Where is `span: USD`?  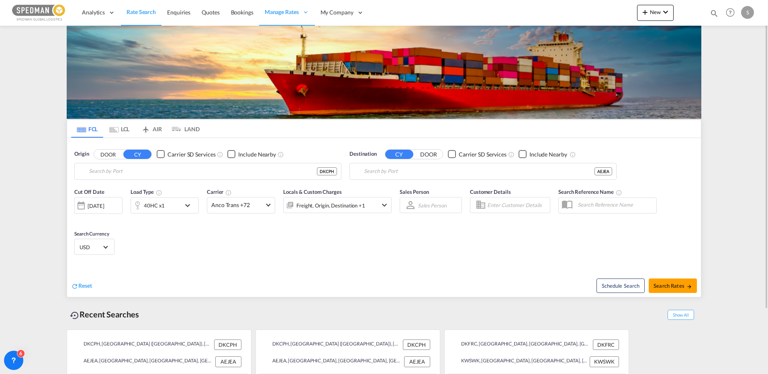 span: USD is located at coordinates (91, 247).